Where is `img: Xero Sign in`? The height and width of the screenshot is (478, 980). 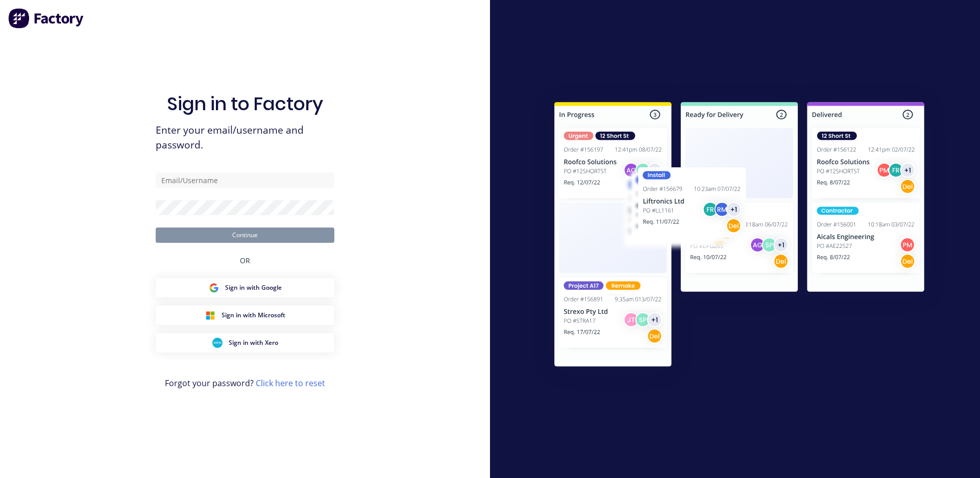
img: Xero Sign in is located at coordinates (217, 343).